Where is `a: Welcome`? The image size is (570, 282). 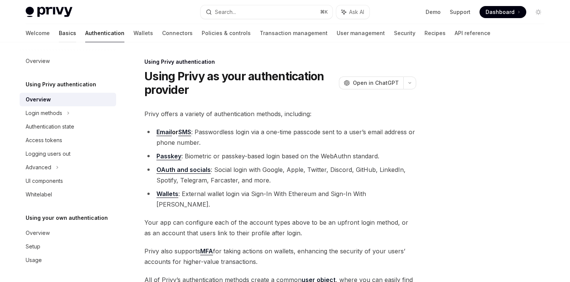
a: Welcome is located at coordinates (38, 33).